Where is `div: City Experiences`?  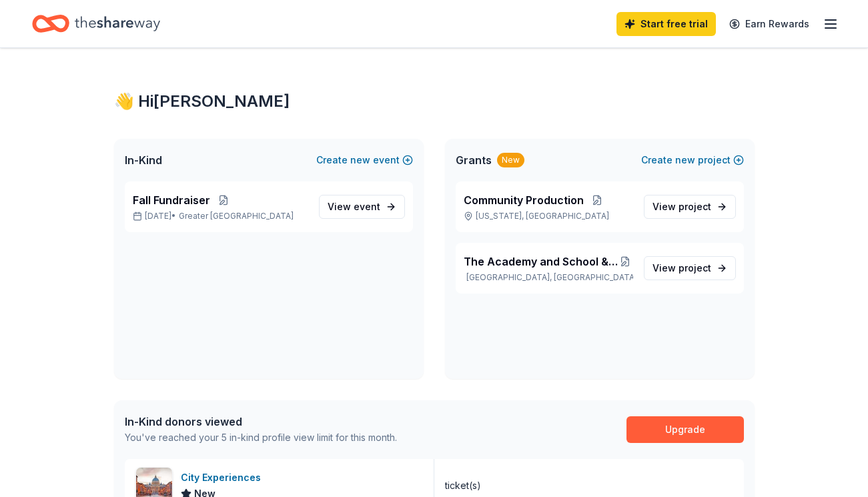 div: City Experiences is located at coordinates (223, 478).